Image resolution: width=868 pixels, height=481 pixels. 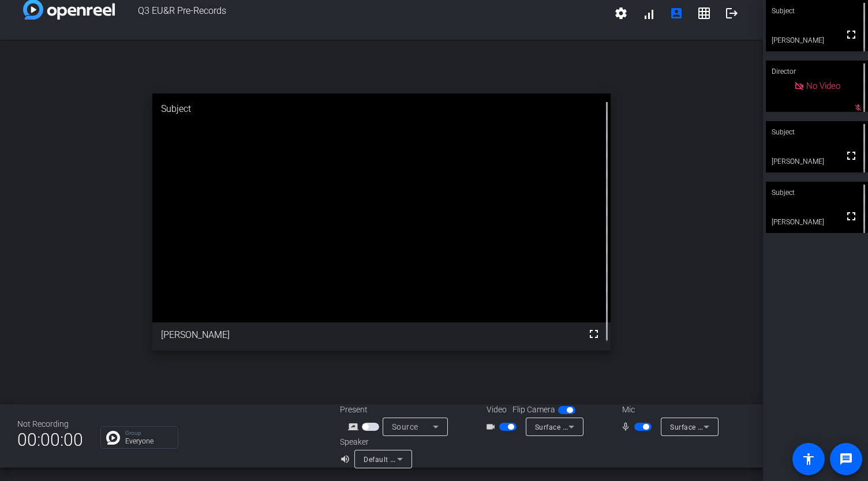 What do you see at coordinates (668, 410) in the screenshot?
I see `div: Mic` at bounding box center [668, 410].